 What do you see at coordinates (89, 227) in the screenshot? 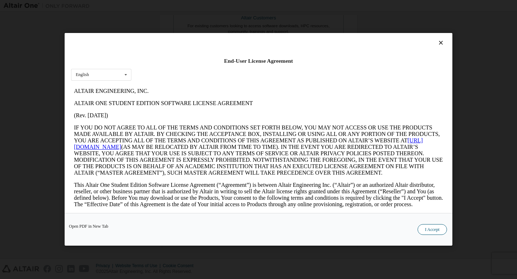
I see `a: Open PDF in New Tab` at bounding box center [89, 227].